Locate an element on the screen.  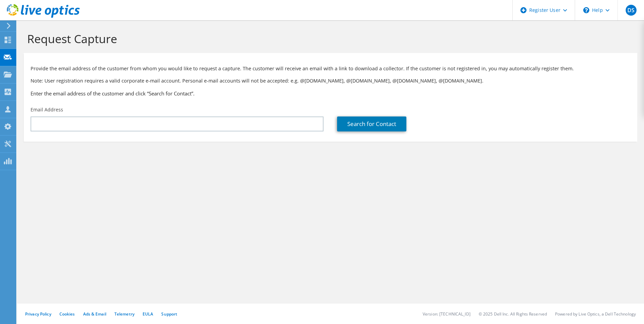
a: Ads & Email is located at coordinates (95, 314).